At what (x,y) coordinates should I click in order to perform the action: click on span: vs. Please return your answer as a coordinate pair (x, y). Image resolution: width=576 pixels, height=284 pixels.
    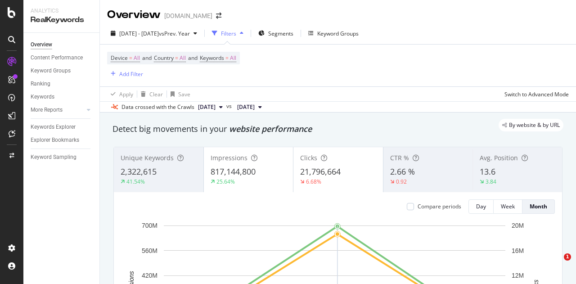
    Looking at the image, I should click on (230, 106).